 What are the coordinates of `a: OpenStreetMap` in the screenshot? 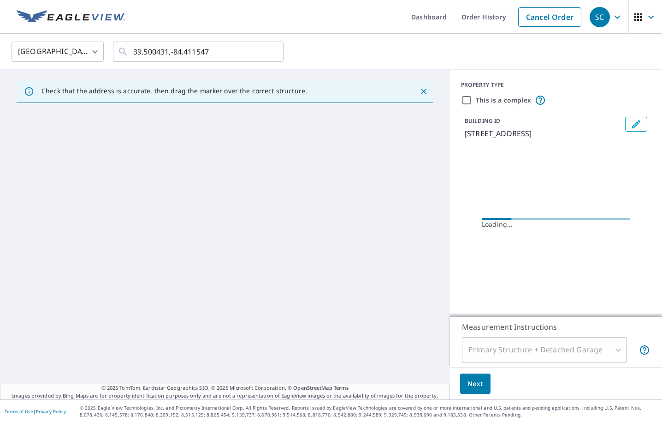 It's located at (313, 387).